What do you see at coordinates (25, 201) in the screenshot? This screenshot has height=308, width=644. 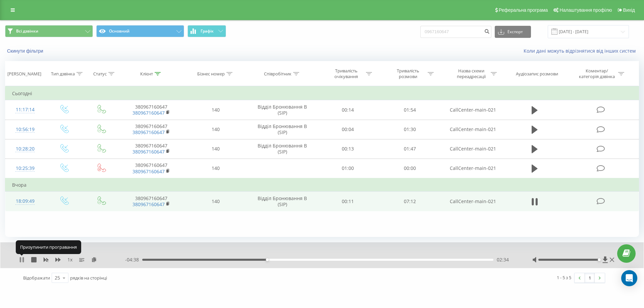 I see `div: 18:09:49` at bounding box center [25, 201].